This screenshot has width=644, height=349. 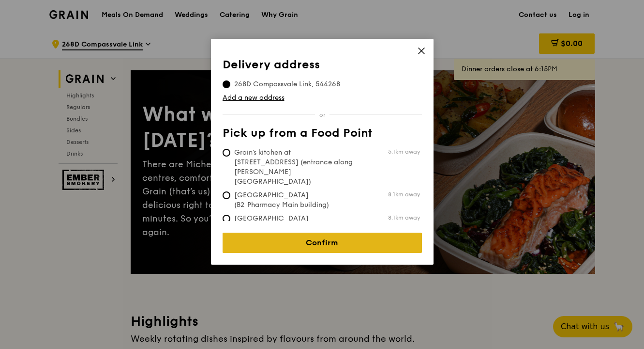 I want to click on a: Confirm, so click(x=322, y=243).